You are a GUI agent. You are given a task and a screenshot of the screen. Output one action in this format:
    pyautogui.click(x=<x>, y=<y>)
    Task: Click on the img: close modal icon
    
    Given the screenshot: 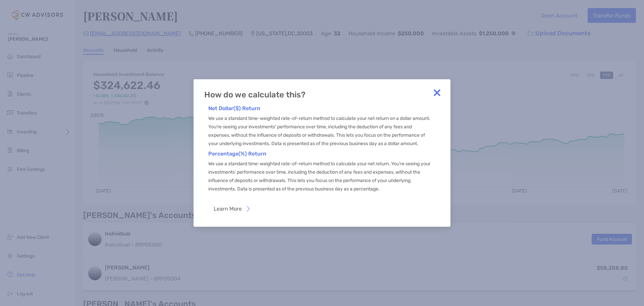 What is the action you would take?
    pyautogui.click(x=437, y=93)
    